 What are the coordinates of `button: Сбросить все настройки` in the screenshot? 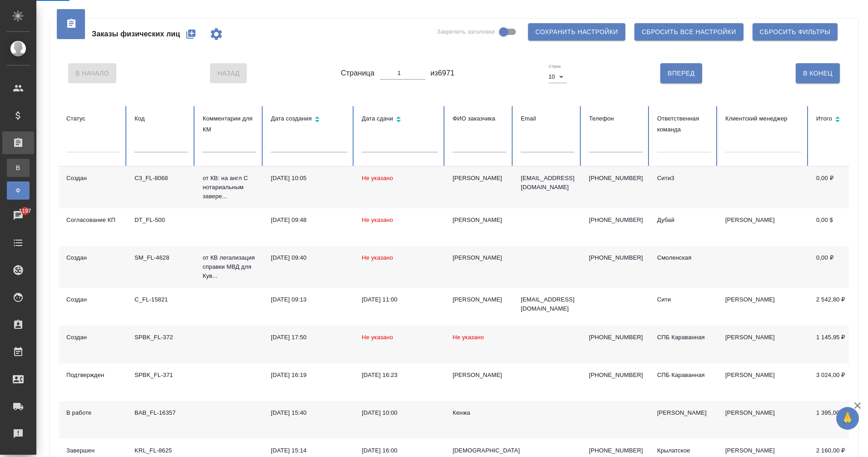 It's located at (689, 31).